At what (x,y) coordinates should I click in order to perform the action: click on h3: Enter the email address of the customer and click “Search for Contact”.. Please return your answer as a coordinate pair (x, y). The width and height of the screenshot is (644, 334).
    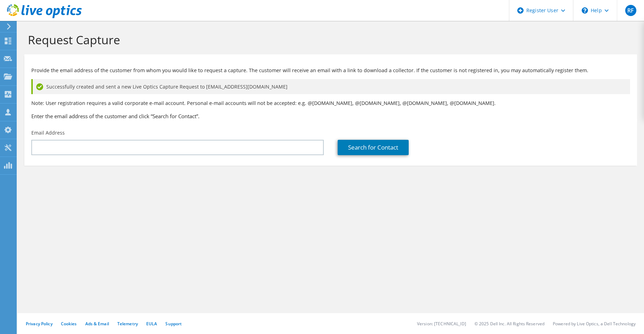
    Looking at the image, I should click on (330, 116).